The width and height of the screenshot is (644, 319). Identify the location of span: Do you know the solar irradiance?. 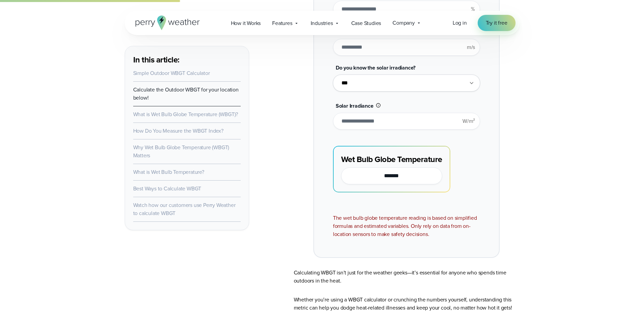
(376, 67).